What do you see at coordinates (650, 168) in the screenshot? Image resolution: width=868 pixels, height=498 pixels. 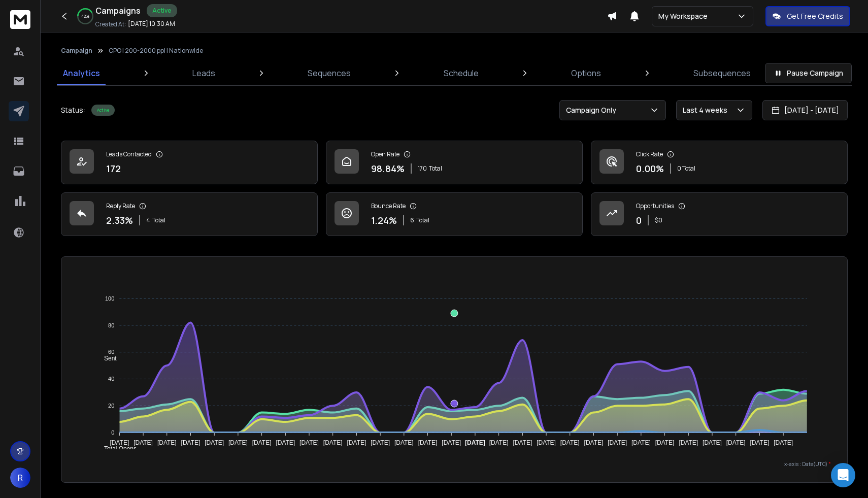 I see `p: 0.00 %` at bounding box center [650, 168].